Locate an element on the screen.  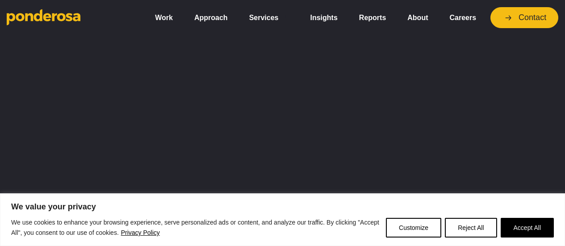
a: About is located at coordinates (417, 18).